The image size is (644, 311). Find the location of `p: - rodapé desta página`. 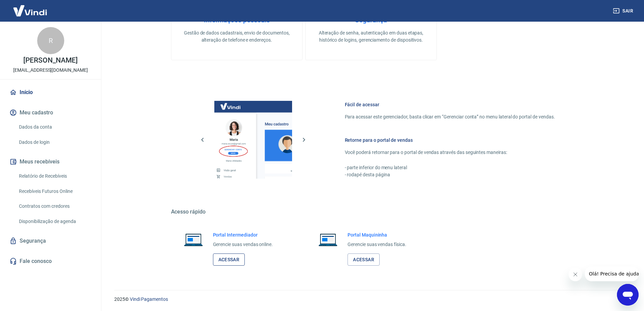

p: - rodapé desta página is located at coordinates (449, 175).